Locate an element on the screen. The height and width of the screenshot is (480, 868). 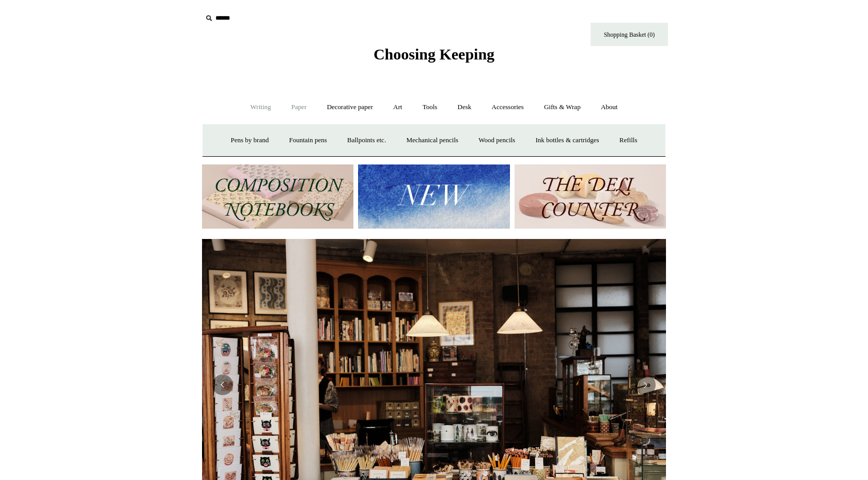
a: Pens by brand is located at coordinates (250, 140).